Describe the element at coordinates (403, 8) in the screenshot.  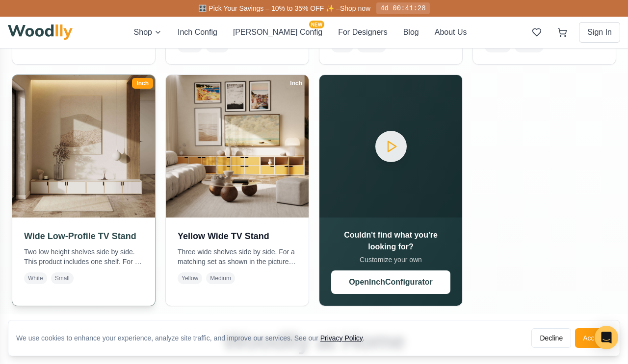
I see `div: 4d 00:41:28` at that location.